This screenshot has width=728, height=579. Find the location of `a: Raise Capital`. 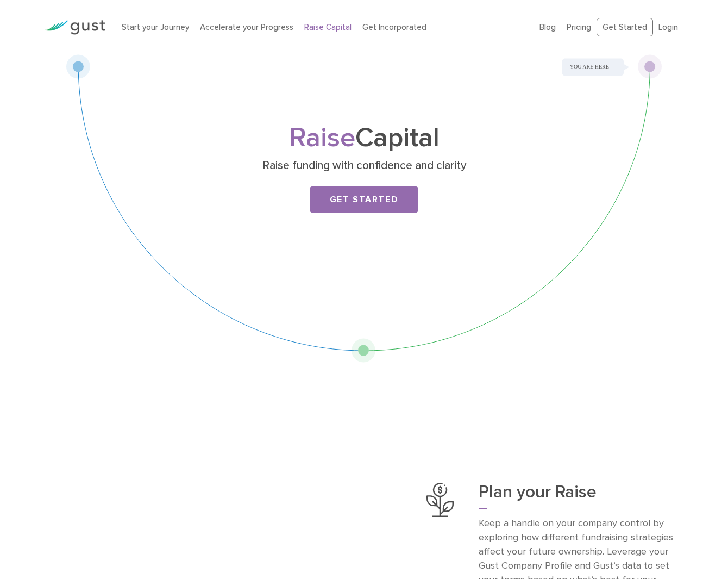

a: Raise Capital is located at coordinates (327, 27).